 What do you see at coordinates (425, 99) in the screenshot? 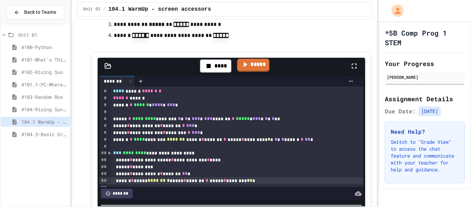
I see `h2: Assignment Details` at bounding box center [425, 99].